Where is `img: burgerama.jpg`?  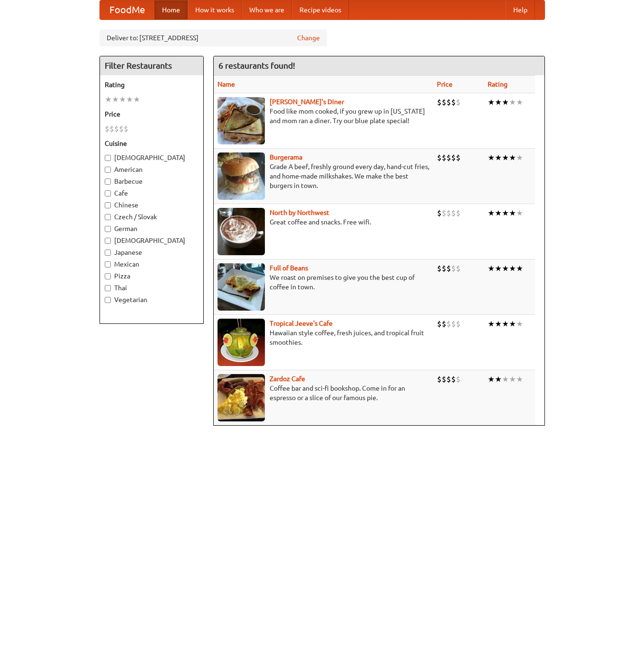 img: burgerama.jpg is located at coordinates (241, 176).